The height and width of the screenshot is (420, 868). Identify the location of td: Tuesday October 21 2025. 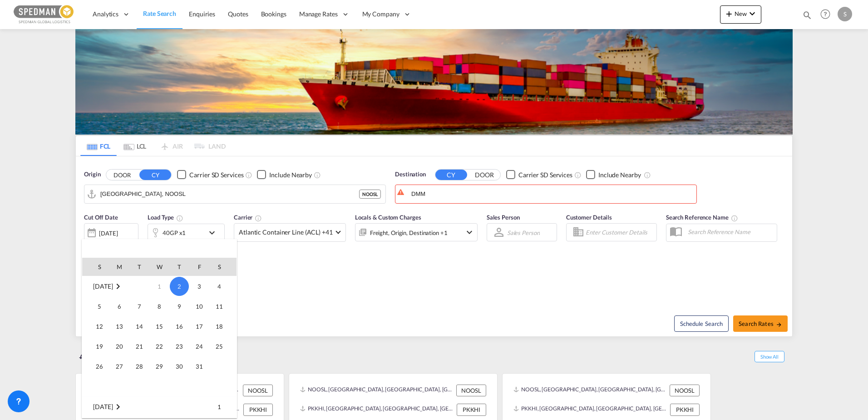
(139, 346).